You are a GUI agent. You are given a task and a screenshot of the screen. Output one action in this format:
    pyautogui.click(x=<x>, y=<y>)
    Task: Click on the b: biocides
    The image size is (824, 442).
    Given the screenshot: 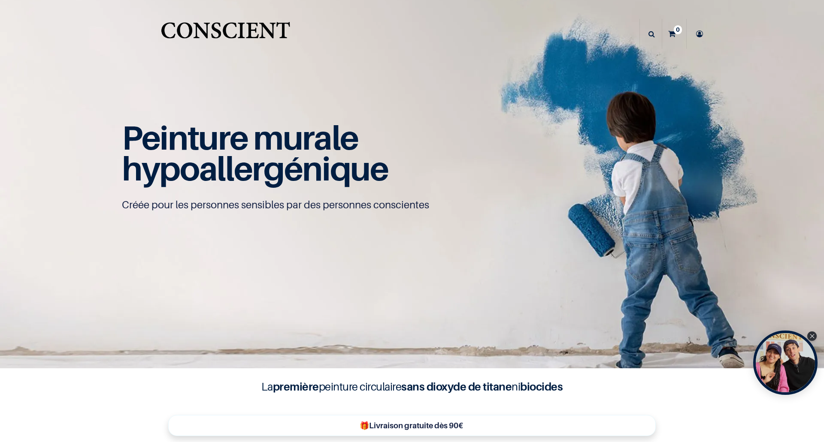 What is the action you would take?
    pyautogui.click(x=541, y=387)
    